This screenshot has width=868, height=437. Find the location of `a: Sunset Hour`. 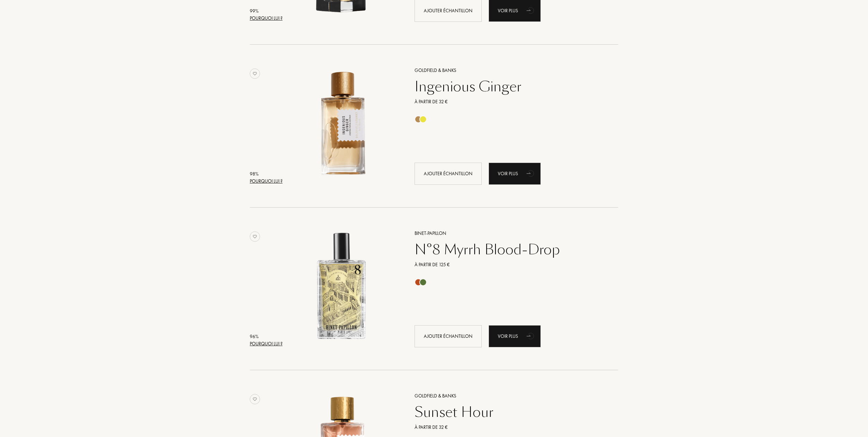

a: Sunset Hour is located at coordinates (509, 412).